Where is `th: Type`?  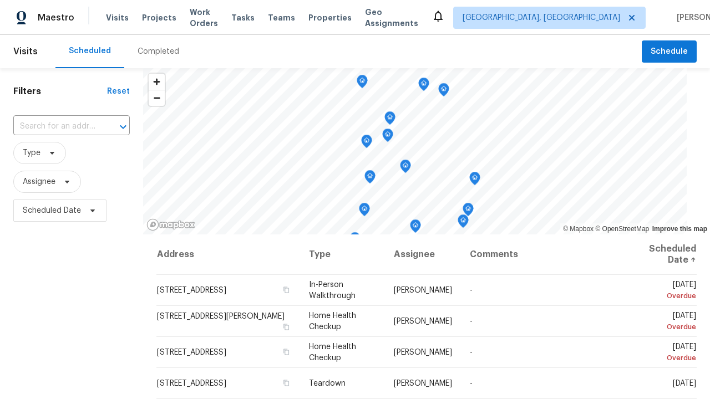 th: Type is located at coordinates (342, 254).